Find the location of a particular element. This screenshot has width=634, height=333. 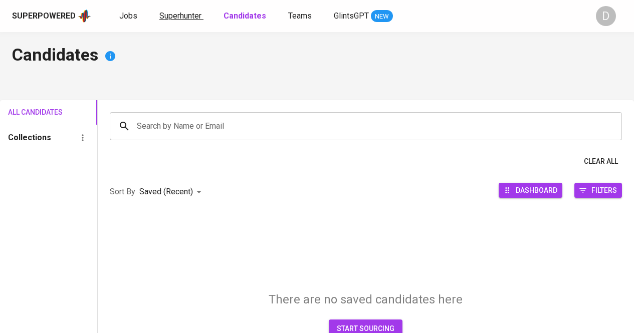

button: Filters is located at coordinates (598, 191).